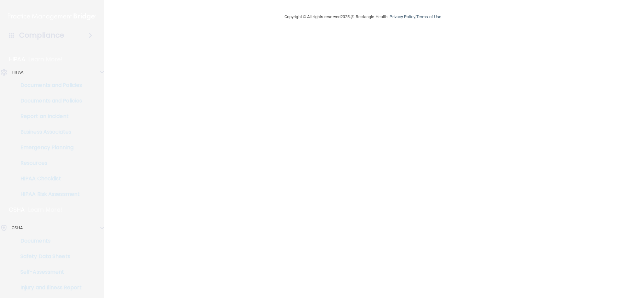 The image size is (622, 298). I want to click on p: Business Associates, so click(48, 132).